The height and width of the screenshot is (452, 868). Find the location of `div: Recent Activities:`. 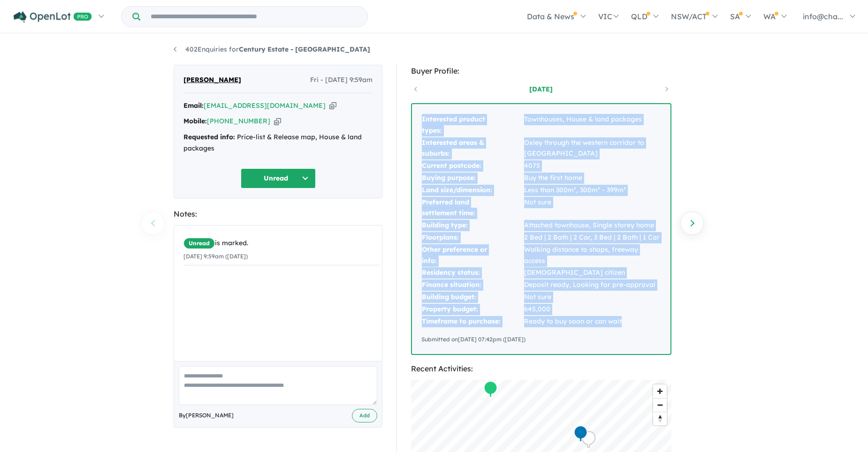

div: Recent Activities: is located at coordinates (541, 368).